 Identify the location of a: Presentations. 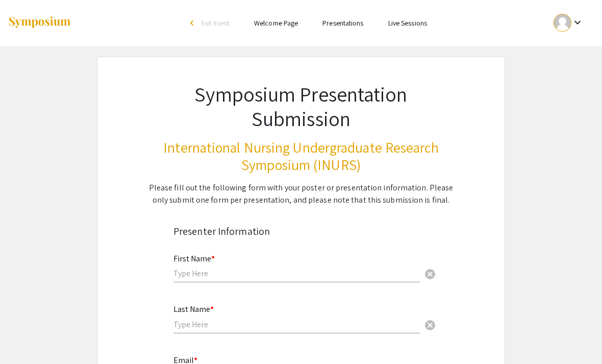
(343, 23).